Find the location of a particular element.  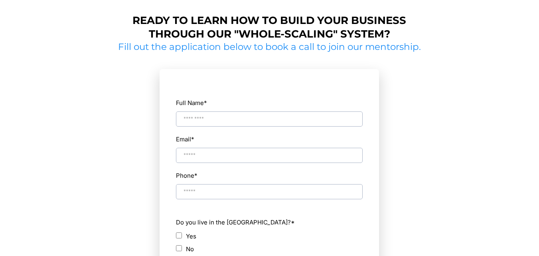

label: Phone is located at coordinates (187, 175).